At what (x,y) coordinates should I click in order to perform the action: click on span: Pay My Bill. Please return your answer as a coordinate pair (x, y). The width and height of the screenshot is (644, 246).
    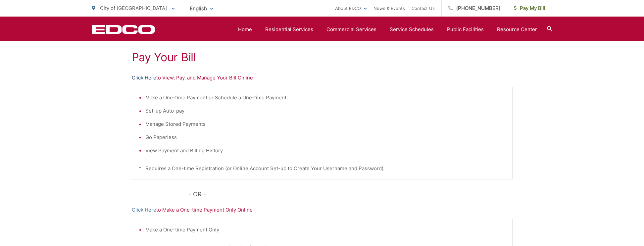
    Looking at the image, I should click on (529, 8).